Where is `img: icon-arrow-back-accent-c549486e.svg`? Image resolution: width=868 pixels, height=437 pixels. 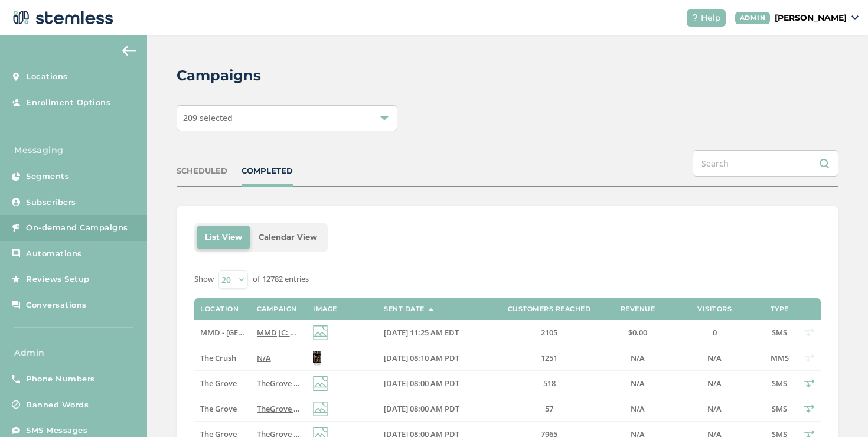 img: icon-arrow-back-accent-c549486e.svg is located at coordinates (129, 51).